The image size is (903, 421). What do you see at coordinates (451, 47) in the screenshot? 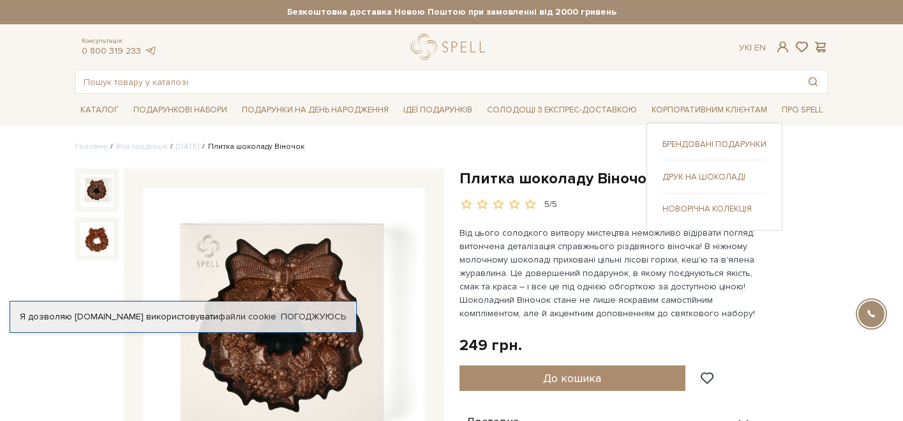
I see `a: logo` at bounding box center [451, 47].